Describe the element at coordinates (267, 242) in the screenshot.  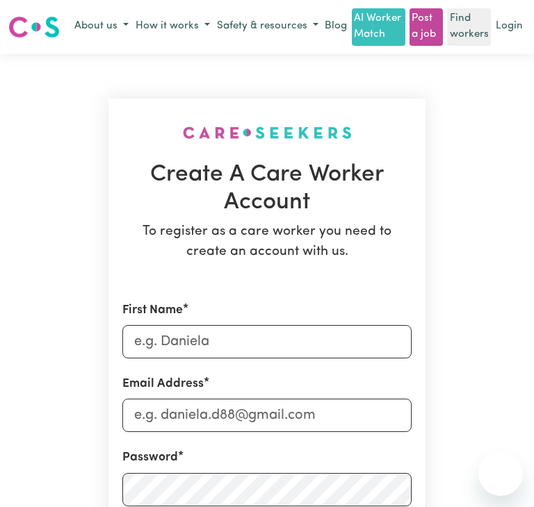
I see `p: To register as a care worker you need to create an account with us.` at that location.